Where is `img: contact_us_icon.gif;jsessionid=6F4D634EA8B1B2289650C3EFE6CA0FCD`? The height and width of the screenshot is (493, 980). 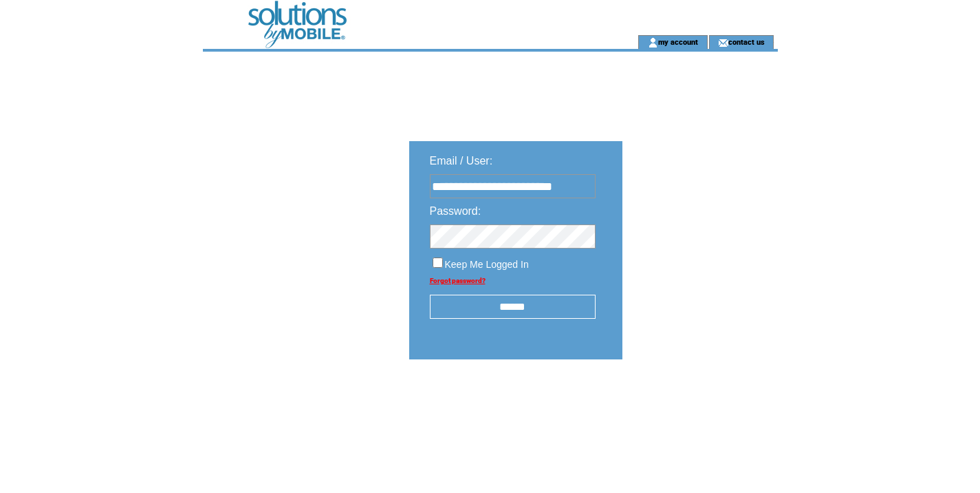 img: contact_us_icon.gif;jsessionid=6F4D634EA8B1B2289650C3EFE6CA0FCD is located at coordinates (723, 42).